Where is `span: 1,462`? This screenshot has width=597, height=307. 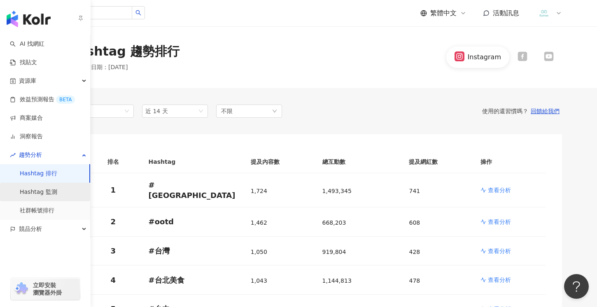
span: 1,462 is located at coordinates (259, 223).